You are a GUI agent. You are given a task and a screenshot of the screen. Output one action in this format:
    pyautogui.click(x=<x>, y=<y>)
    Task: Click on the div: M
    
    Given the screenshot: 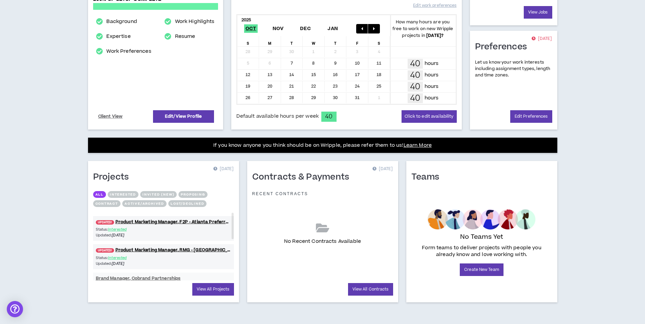 What is the action you would take?
    pyautogui.click(x=270, y=41)
    